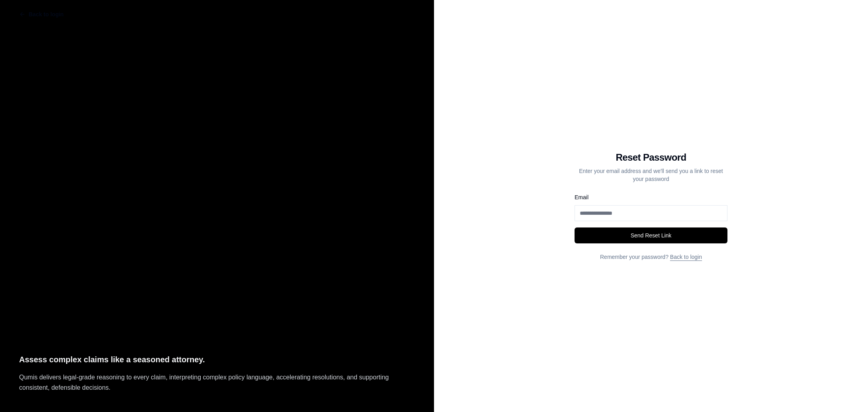  What do you see at coordinates (41, 14) in the screenshot?
I see `button: Back to login` at bounding box center [41, 14].